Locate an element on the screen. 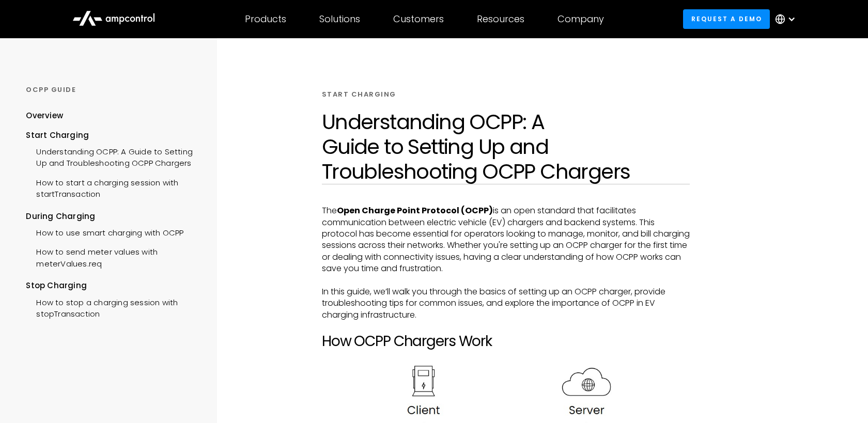 The height and width of the screenshot is (423, 868). div: Overview is located at coordinates (45, 116).